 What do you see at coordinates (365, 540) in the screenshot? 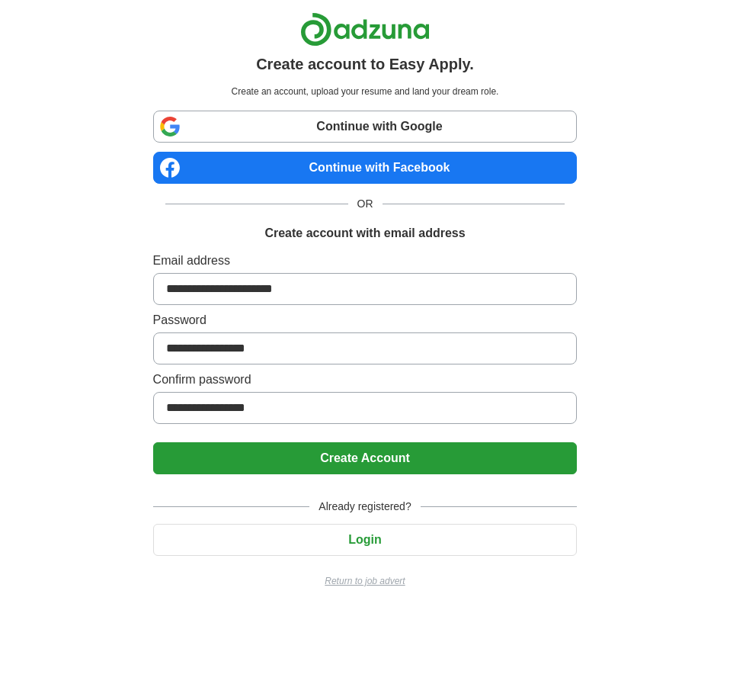
I see `button: Login` at bounding box center [365, 540].